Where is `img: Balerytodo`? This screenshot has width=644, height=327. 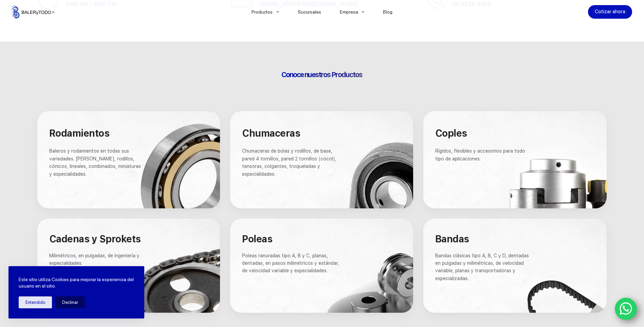
img: Balerytodo is located at coordinates (33, 12).